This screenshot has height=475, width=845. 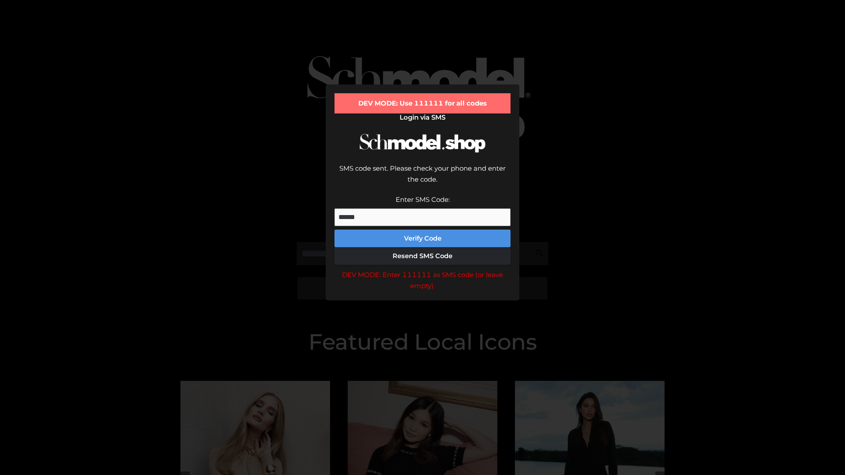 I want to click on div: SMS code sent. Please check your phone and enter the code., so click(x=422, y=178).